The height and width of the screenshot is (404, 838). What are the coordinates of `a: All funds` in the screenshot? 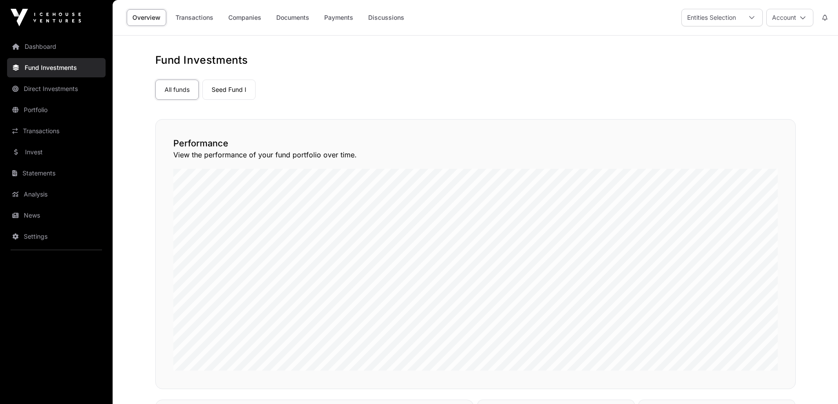 It's located at (177, 90).